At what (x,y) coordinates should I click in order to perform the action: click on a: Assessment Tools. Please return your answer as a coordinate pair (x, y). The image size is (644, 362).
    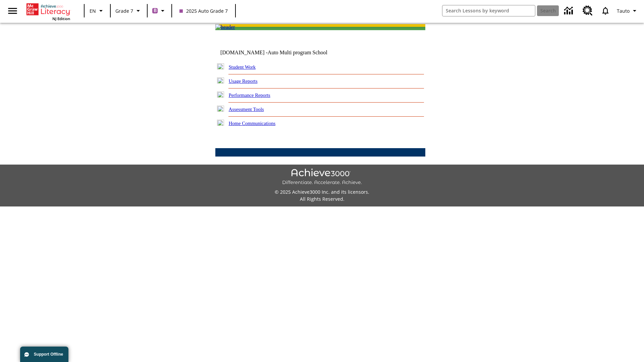
    Looking at the image, I should click on (247, 109).